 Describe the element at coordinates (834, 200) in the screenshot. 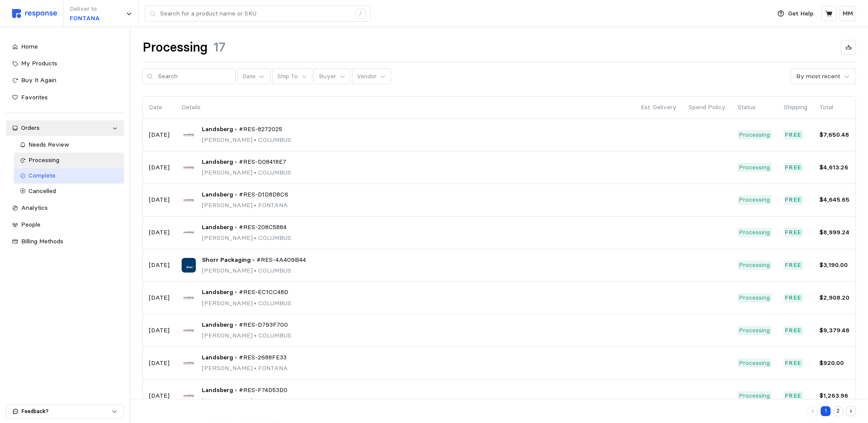

I see `p: $4,645.65` at that location.